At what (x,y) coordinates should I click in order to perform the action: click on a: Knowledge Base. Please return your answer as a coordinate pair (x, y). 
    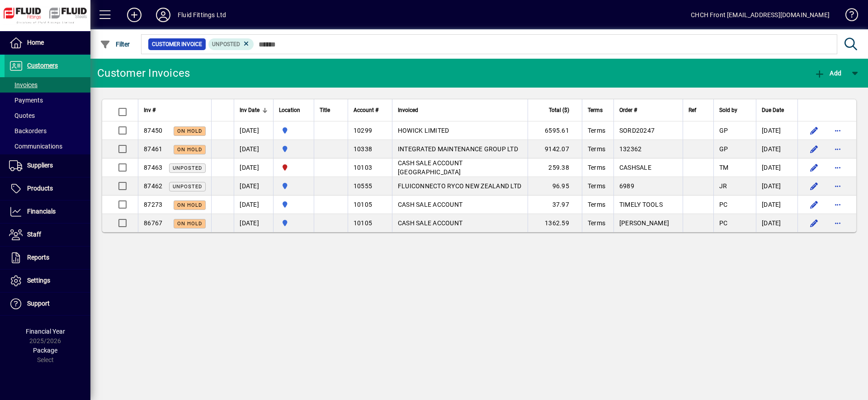
    Looking at the image, I should click on (848, 16).